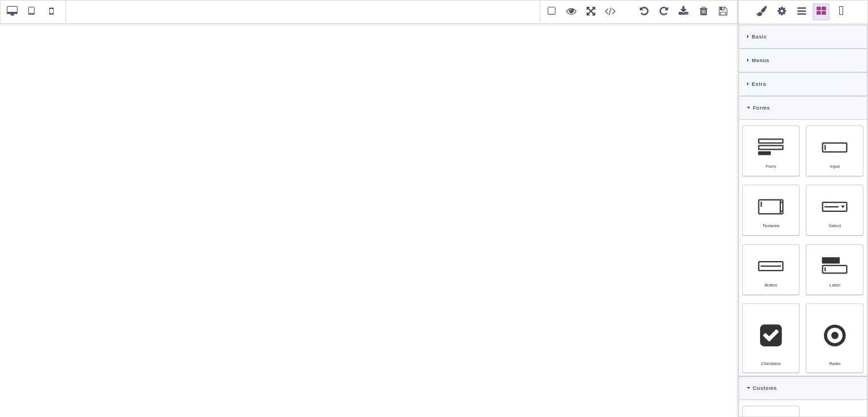 This screenshot has width=868, height=417. I want to click on span: View code, so click(618, 12).